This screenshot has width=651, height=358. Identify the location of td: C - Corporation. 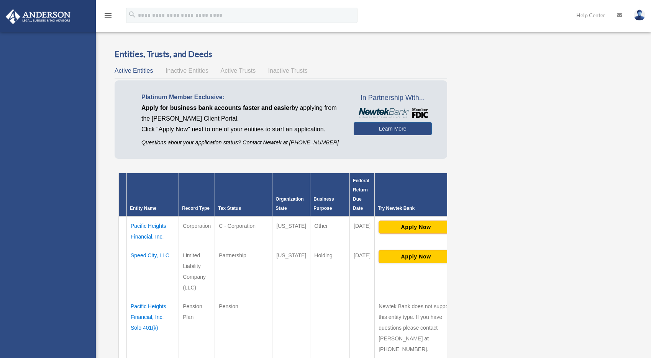
(244, 231).